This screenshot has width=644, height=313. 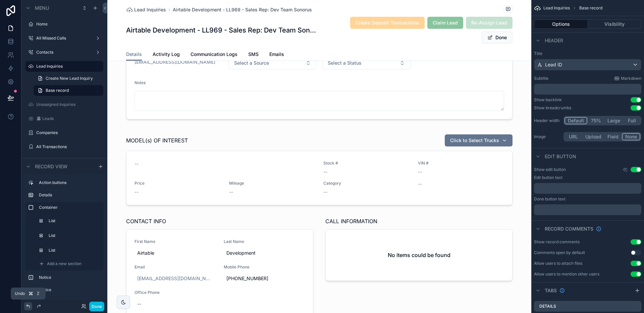 What do you see at coordinates (561, 156) in the screenshot?
I see `span: Edit button` at bounding box center [561, 156].